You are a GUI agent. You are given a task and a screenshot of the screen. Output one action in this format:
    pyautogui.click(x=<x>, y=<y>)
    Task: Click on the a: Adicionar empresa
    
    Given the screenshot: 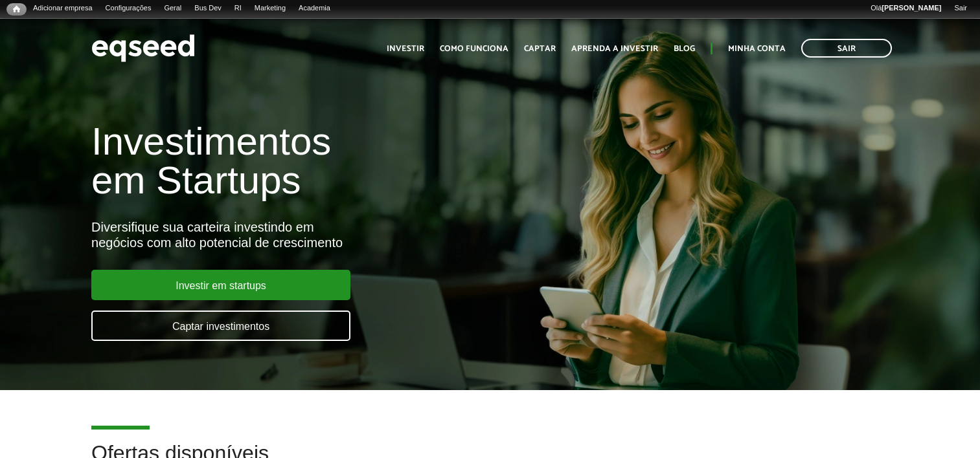 What is the action you would take?
    pyautogui.click(x=63, y=8)
    